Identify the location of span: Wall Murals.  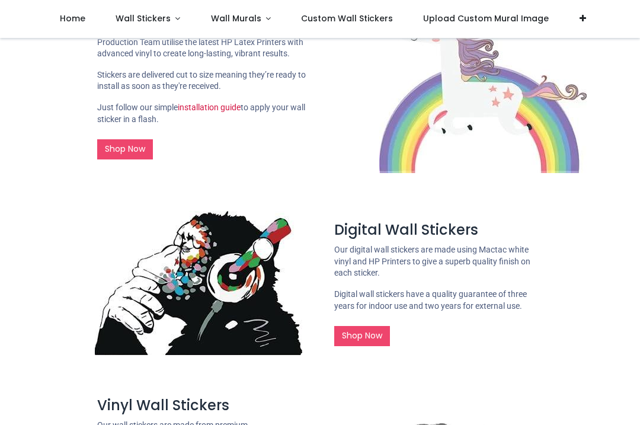
(236, 18).